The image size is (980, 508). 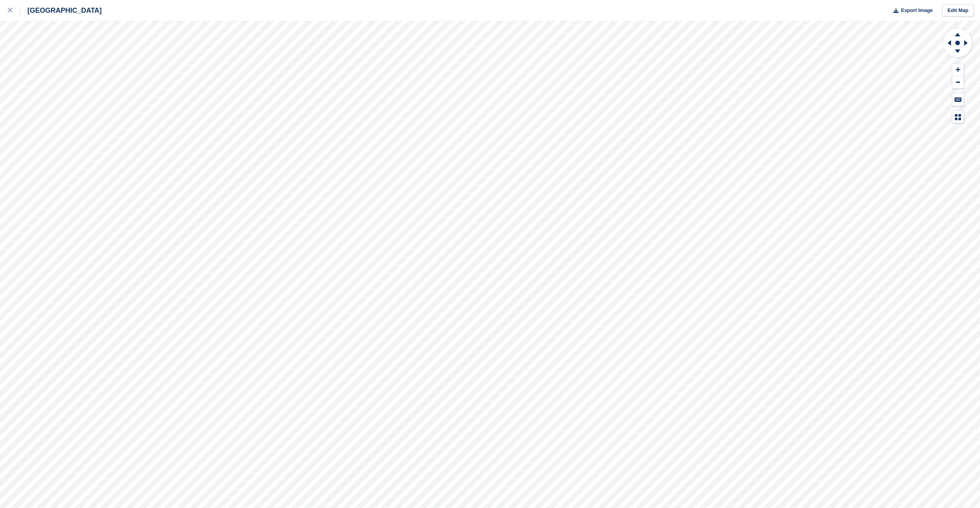 I want to click on button: Export Image, so click(x=911, y=11).